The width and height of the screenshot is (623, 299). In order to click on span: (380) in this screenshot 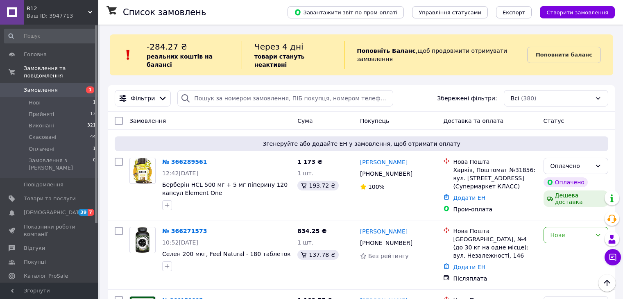, I will do `click(529, 98)`.